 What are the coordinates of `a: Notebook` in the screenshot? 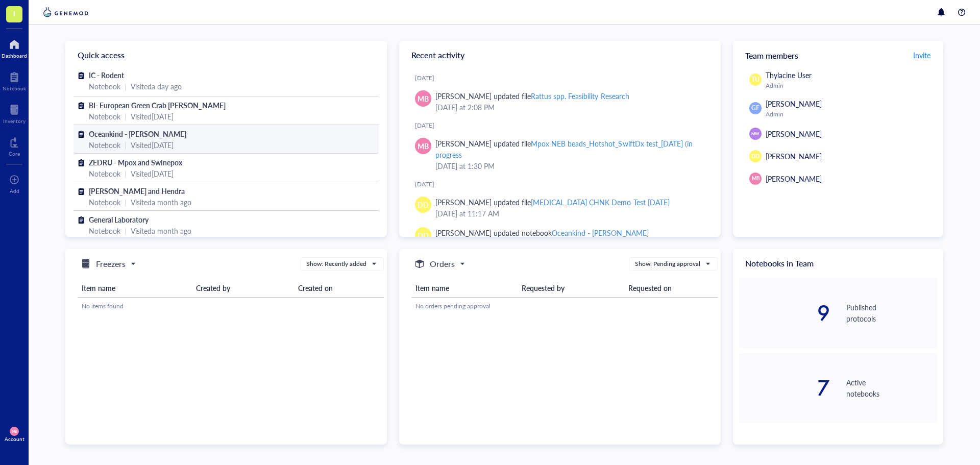 It's located at (15, 80).